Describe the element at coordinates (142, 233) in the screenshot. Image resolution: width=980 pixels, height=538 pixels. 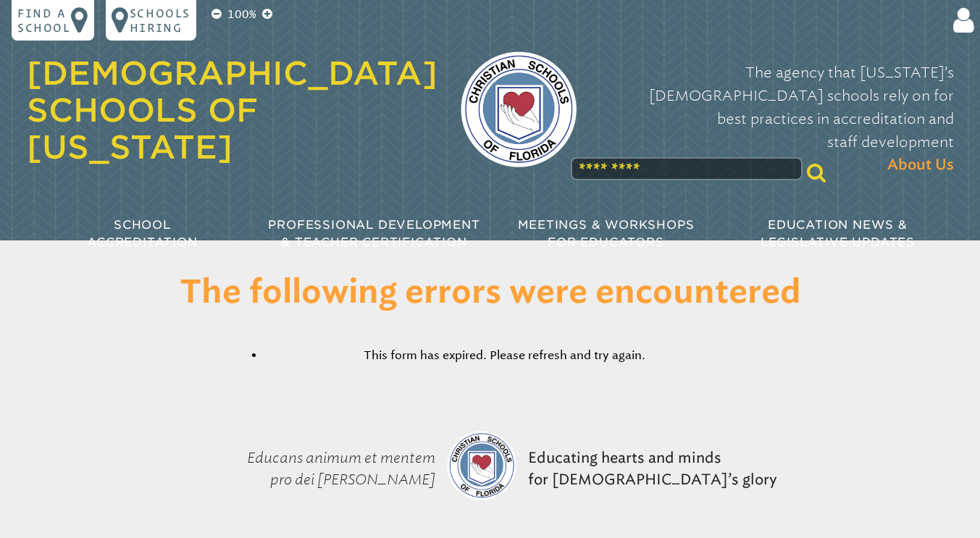
I see `span: School Accreditation` at that location.